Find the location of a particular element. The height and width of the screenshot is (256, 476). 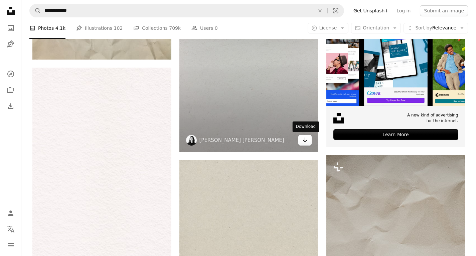

img: file-1631678316303-ed18b8b5cb9cimage is located at coordinates (339, 118).